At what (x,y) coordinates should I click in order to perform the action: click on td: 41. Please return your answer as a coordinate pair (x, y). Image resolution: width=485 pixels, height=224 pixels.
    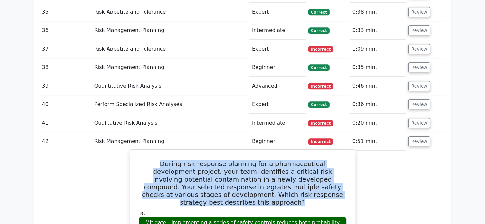
    Looking at the image, I should click on (66, 123).